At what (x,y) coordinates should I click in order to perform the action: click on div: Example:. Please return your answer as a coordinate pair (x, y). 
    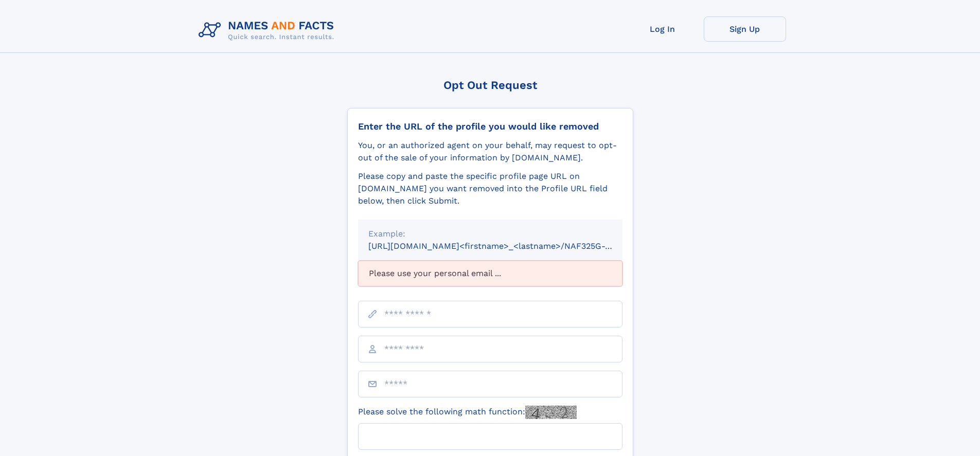
    Looking at the image, I should click on (490, 234).